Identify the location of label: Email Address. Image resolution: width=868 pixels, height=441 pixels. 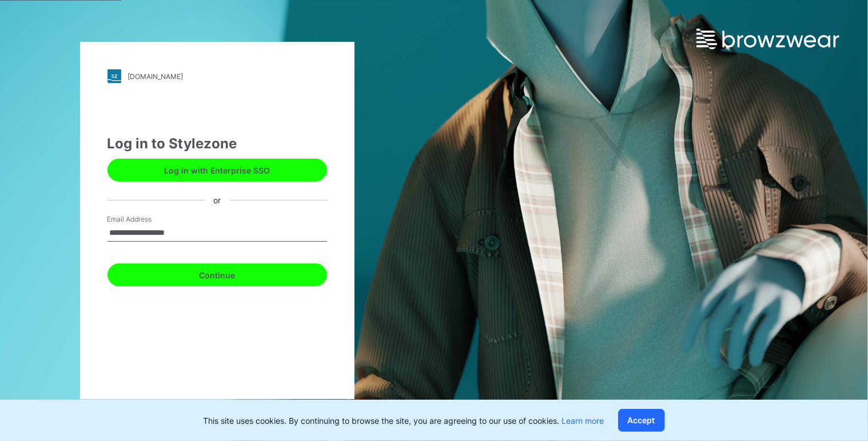
(148, 219).